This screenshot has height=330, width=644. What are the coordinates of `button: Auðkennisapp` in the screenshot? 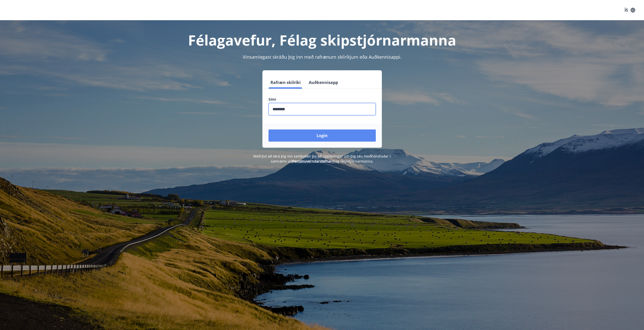 It's located at (323, 82).